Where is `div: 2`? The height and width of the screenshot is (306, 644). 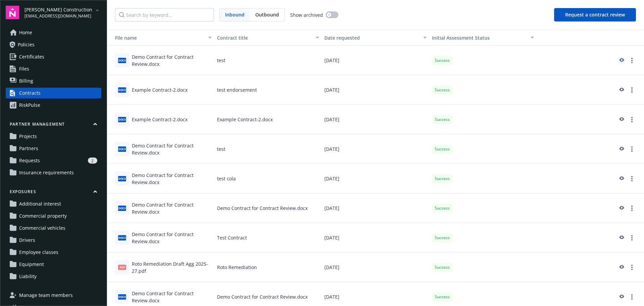
div: 2 is located at coordinates (93, 161).